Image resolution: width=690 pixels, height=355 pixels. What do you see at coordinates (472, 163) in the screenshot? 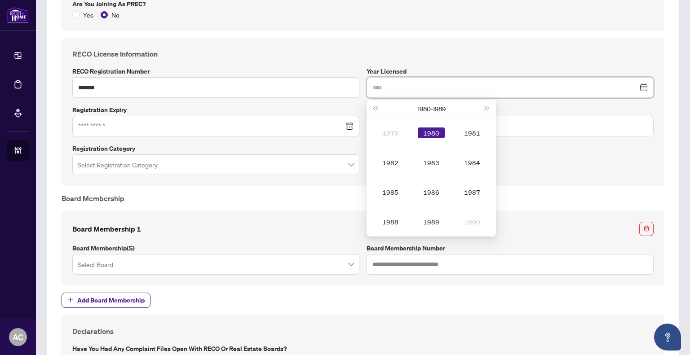
I see `td: 1984` at bounding box center [472, 163].